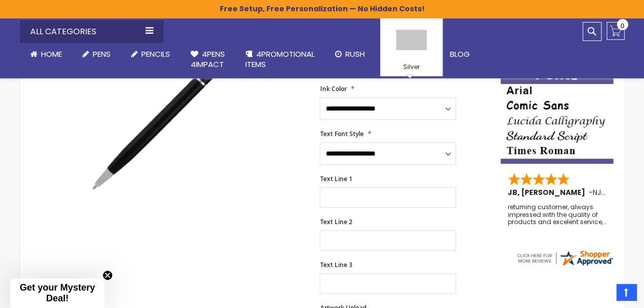 The height and width of the screenshot is (308, 644). Describe the element at coordinates (57, 293) in the screenshot. I see `span: Get your Mystery Deal!` at that location.